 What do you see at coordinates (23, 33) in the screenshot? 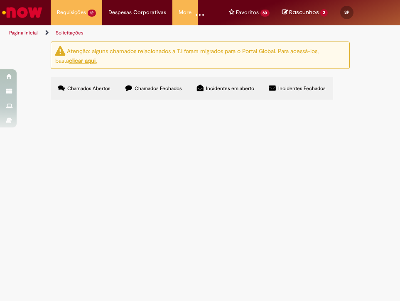
I see `a: Página inicial` at bounding box center [23, 33].